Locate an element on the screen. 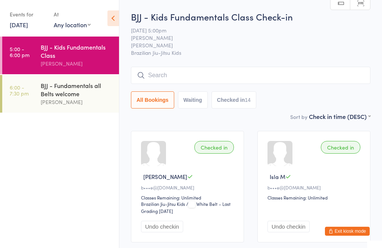 The image size is (382, 248). input: Search is located at coordinates (251, 75).